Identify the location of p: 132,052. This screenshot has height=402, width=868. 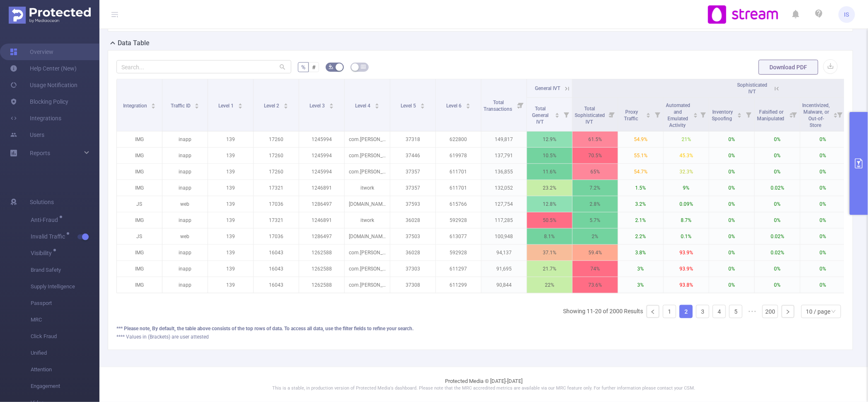
(504, 188).